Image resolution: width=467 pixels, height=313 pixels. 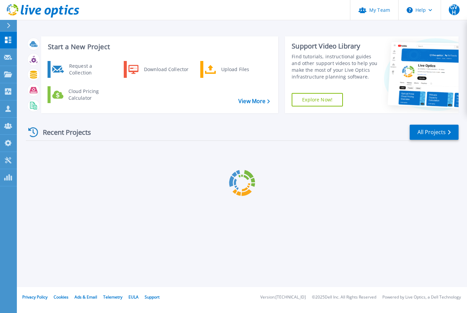 I want to click on div: Download Collector, so click(x=166, y=69).